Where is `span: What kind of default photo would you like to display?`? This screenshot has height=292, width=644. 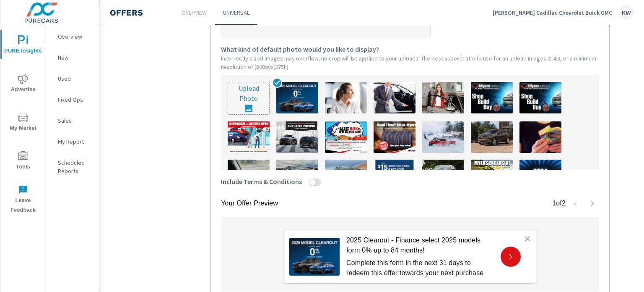 span: What kind of default photo would you like to display? is located at coordinates (300, 49).